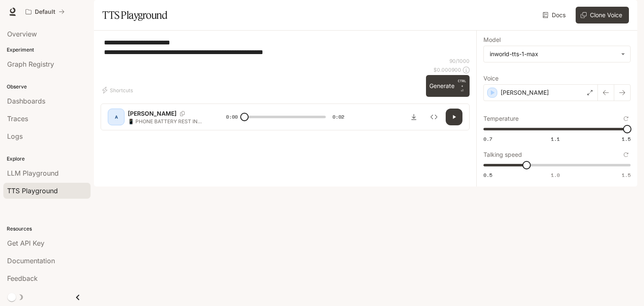 Image resolution: width=644 pixels, height=306 pixels. I want to click on span: 0:02, so click(338, 117).